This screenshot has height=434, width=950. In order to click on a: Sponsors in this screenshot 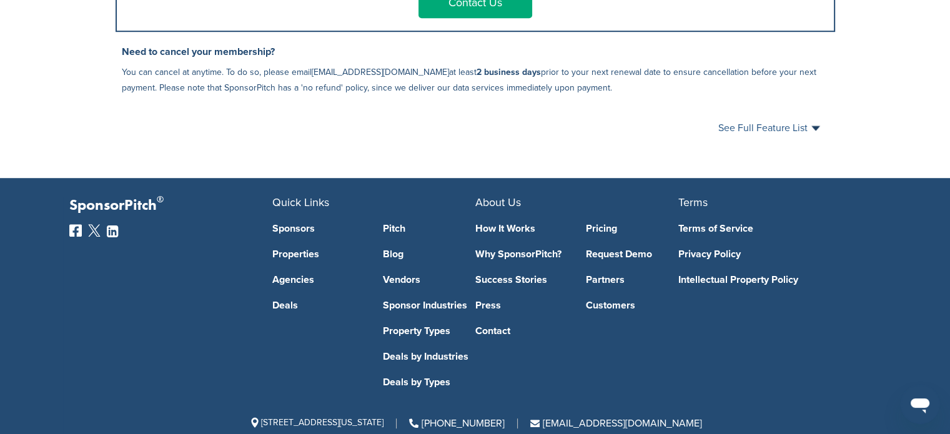, I will do `click(318, 229)`.